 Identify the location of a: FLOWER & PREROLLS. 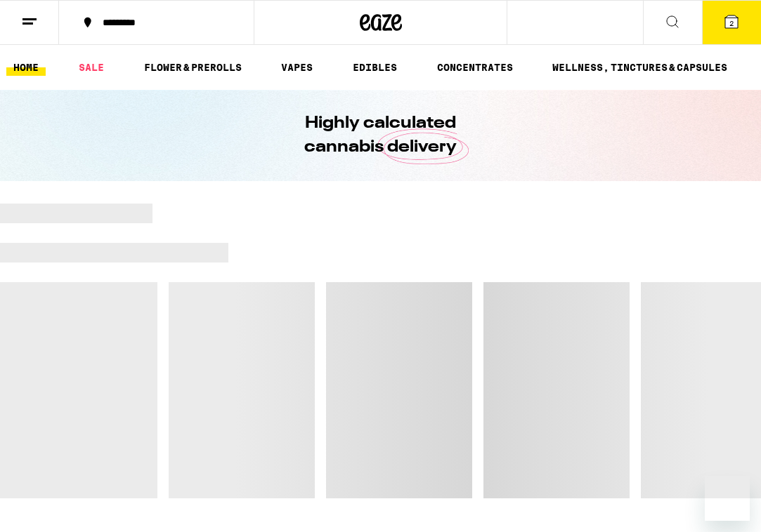
(193, 67).